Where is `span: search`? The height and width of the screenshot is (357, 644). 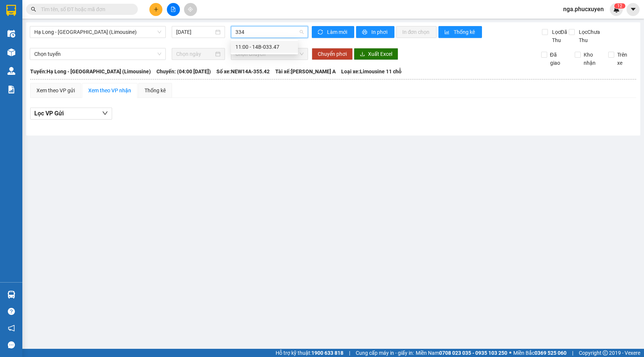
span: search is located at coordinates (33, 9).